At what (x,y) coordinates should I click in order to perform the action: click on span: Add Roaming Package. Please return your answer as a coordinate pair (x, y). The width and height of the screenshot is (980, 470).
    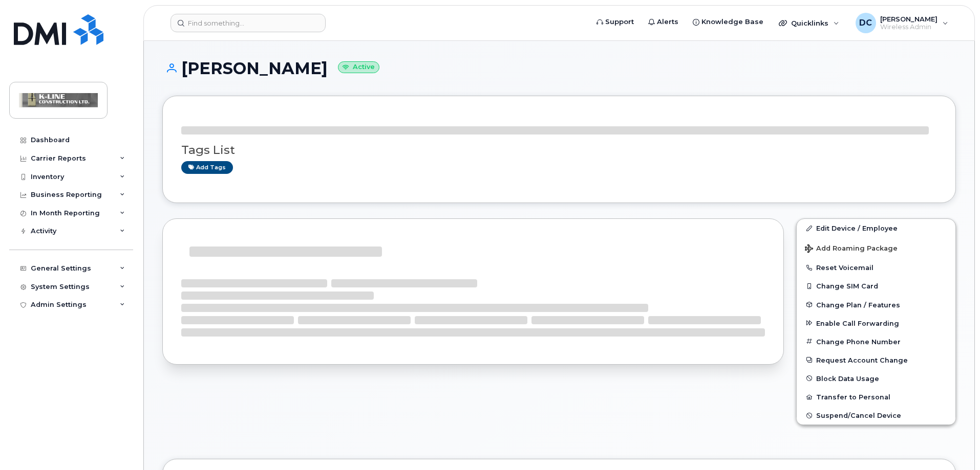
    Looking at the image, I should click on (851, 249).